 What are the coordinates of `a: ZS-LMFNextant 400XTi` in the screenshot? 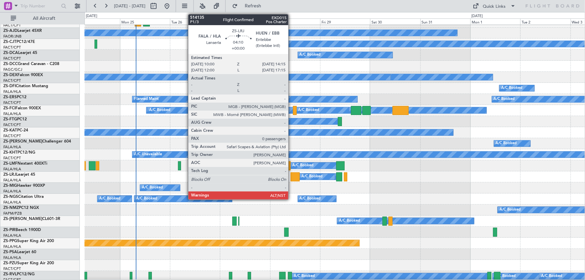 It's located at (25, 164).